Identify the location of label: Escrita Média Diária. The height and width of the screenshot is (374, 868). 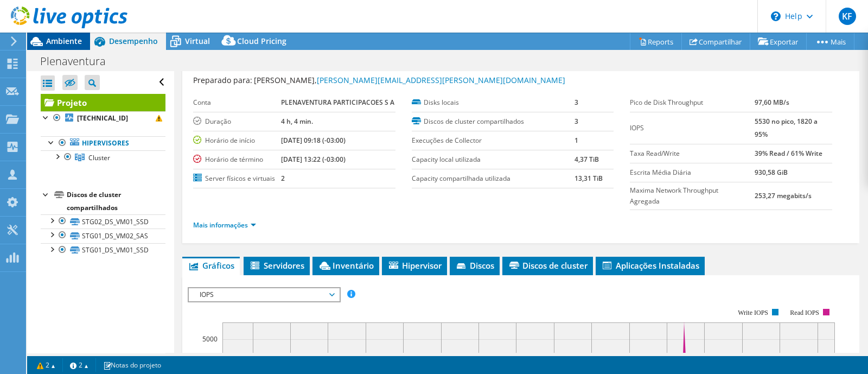
(692, 172).